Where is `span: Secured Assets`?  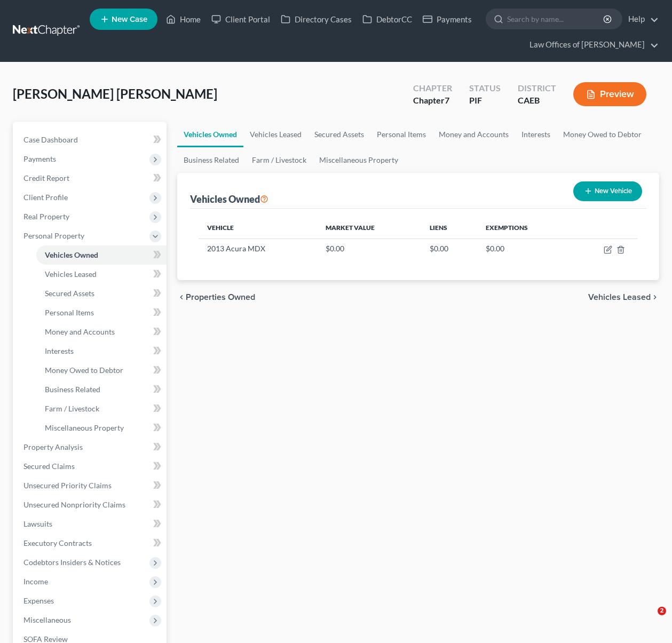
span: Secured Assets is located at coordinates (70, 294).